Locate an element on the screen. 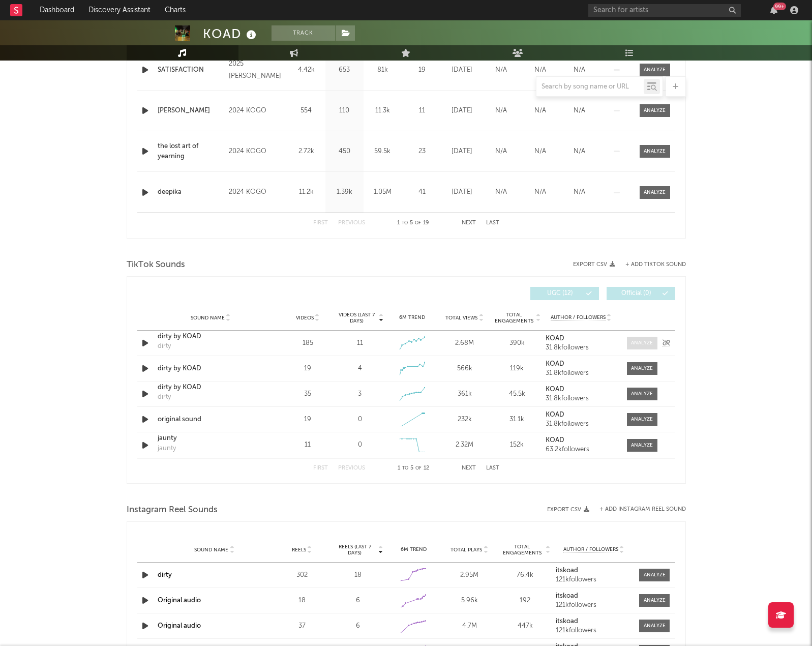  button: Last is located at coordinates (493, 468).